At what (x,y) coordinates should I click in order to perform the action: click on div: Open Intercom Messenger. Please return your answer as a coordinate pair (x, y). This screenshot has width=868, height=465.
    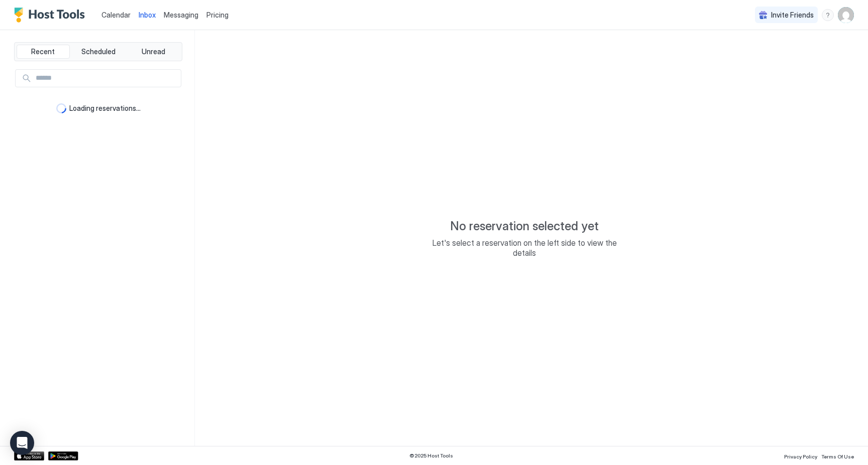
    Looking at the image, I should click on (22, 443).